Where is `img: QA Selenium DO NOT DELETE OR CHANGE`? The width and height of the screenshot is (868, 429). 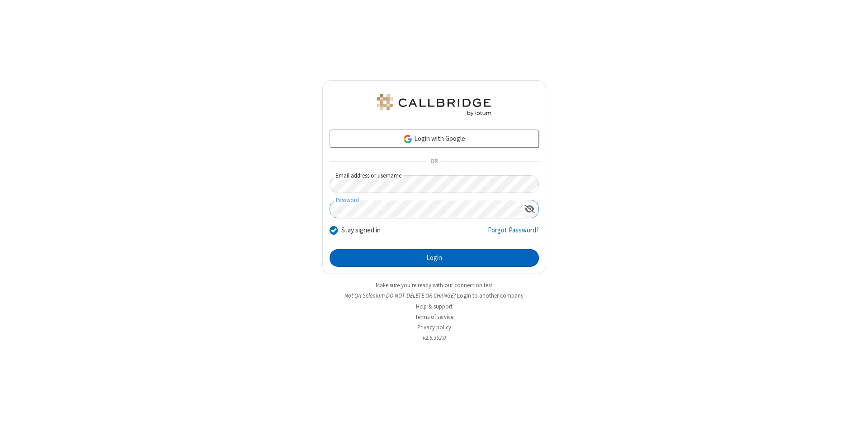
img: QA Selenium DO NOT DELETE OR CHANGE is located at coordinates (434, 105).